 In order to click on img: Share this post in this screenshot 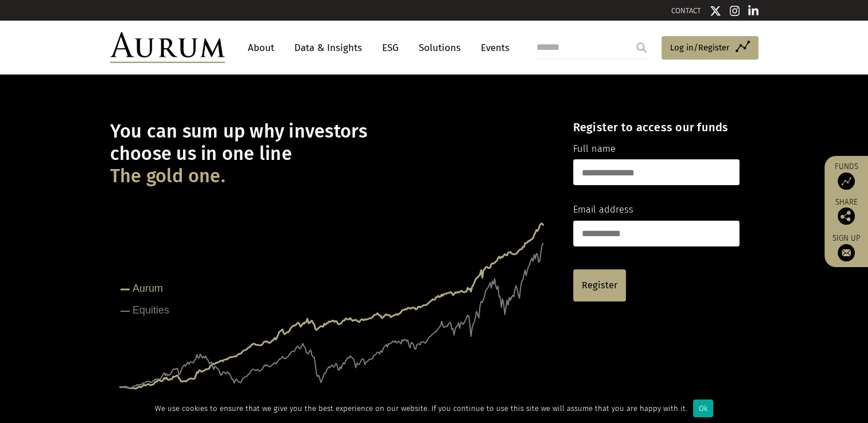, I will do `click(846, 216)`.